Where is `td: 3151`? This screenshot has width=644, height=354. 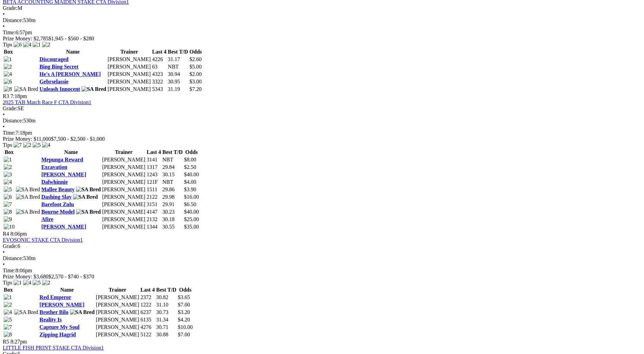 td: 3151 is located at coordinates (154, 204).